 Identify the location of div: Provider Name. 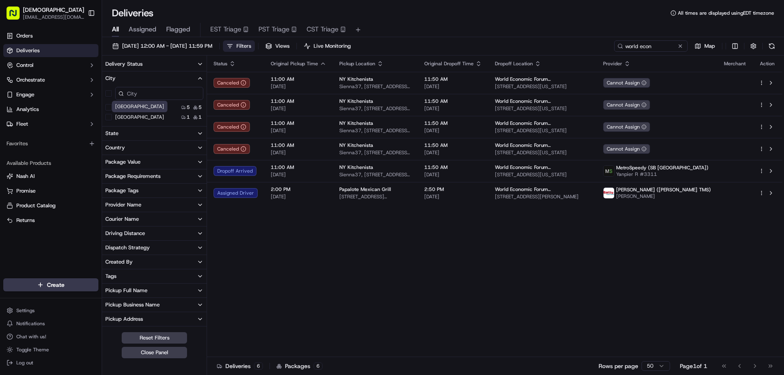
(123, 205).